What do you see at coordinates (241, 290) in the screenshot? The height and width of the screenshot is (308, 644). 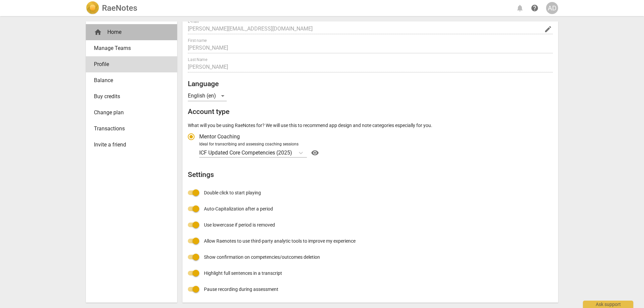 I see `span: Pause recording during assessment` at bounding box center [241, 290].